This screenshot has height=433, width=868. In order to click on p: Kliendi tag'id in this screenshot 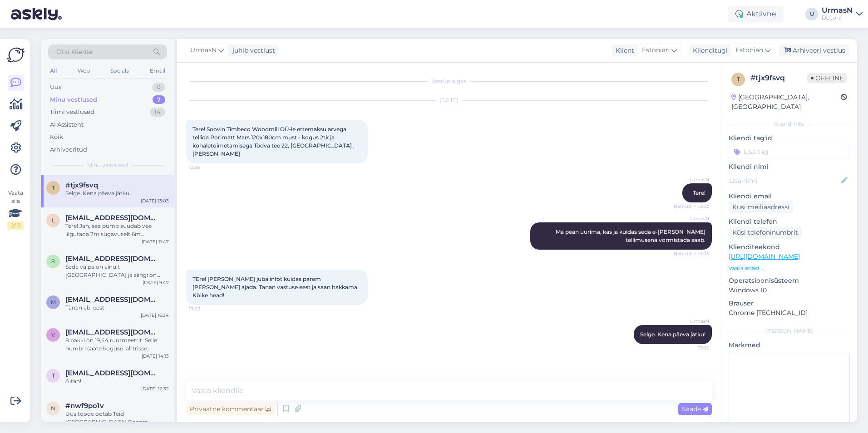, I will do `click(790, 138)`.